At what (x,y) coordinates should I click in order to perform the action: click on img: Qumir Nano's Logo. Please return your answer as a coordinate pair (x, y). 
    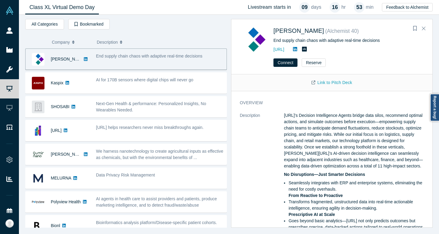
    Looking at the image, I should click on (38, 154).